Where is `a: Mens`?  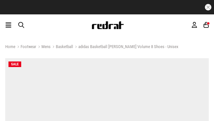 a: Mens is located at coordinates (43, 47).